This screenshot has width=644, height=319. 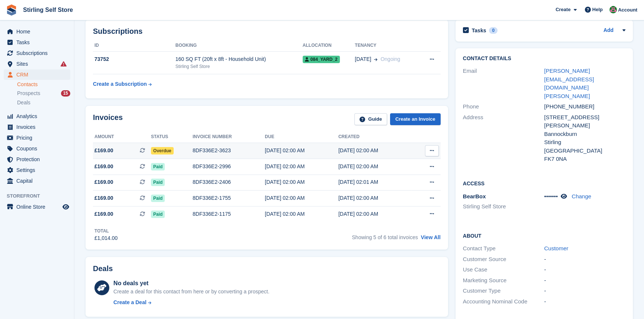 I want to click on span: Tasks, so click(x=39, y=42).